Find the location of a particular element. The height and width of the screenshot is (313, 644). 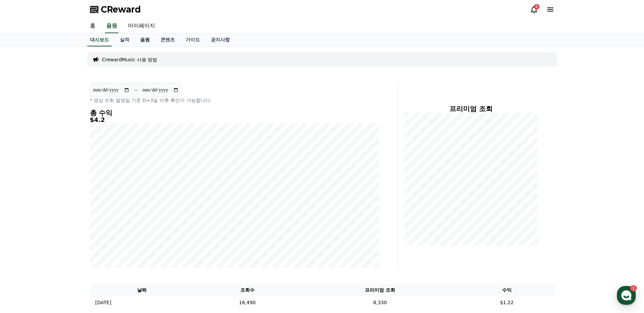

a: 4 is located at coordinates (534, 9).